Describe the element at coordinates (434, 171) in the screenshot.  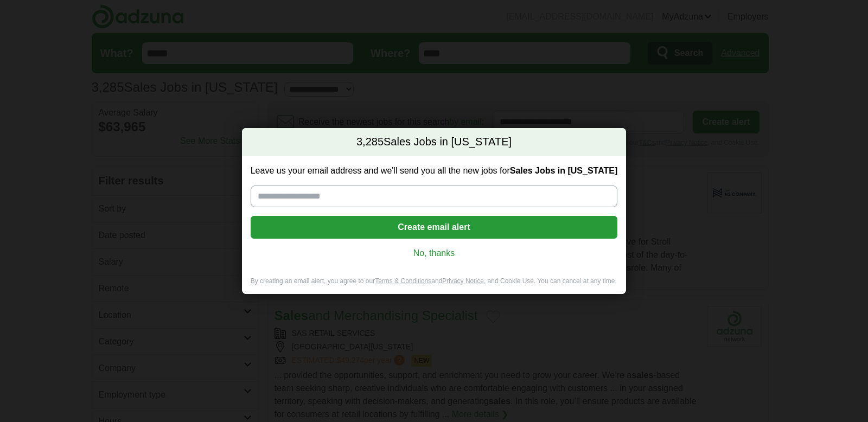
I see `label: Leave us your email address and we'll send you all the new jobs for` at that location.